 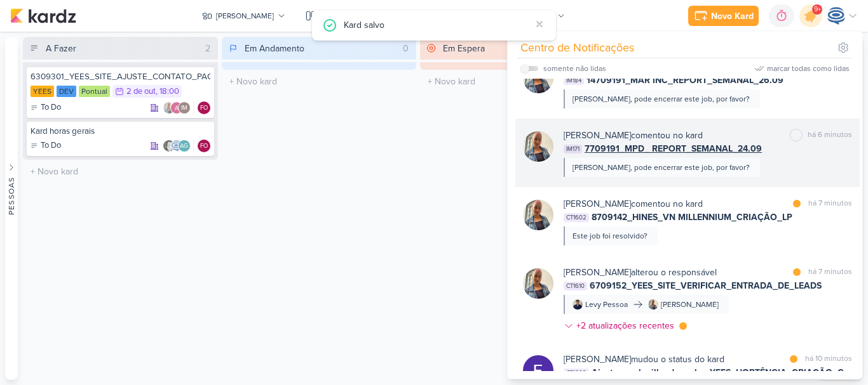 I want to click on div: 0, so click(x=406, y=48).